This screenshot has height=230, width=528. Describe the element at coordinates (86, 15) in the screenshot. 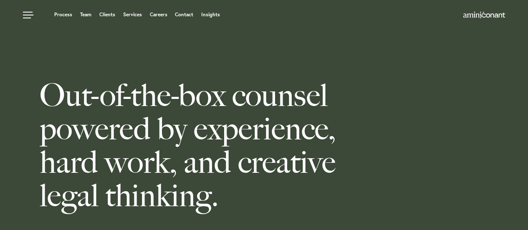

I see `a: Team` at that location.